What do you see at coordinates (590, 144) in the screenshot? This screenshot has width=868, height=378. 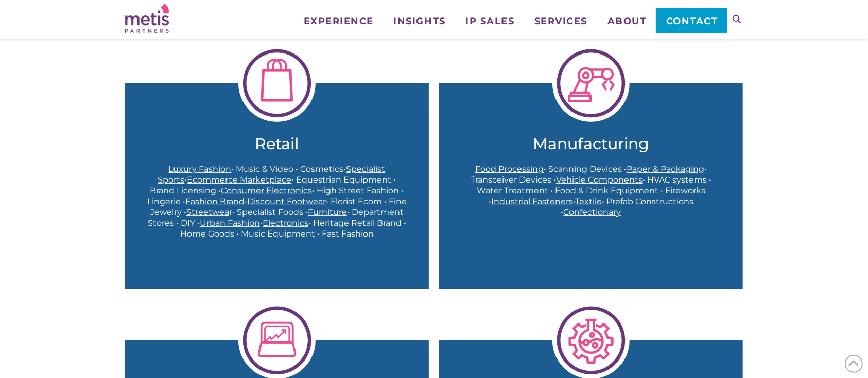 I see `a: Manufacturing` at bounding box center [590, 144].